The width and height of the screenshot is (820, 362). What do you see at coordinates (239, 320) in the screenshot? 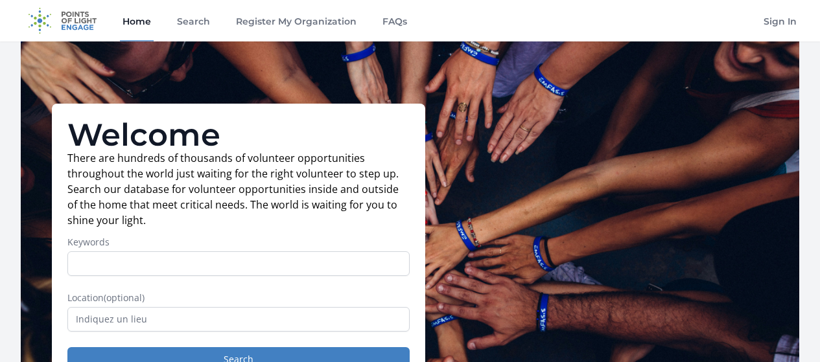
I see `input: Indiquez un lieu` at bounding box center [239, 320].